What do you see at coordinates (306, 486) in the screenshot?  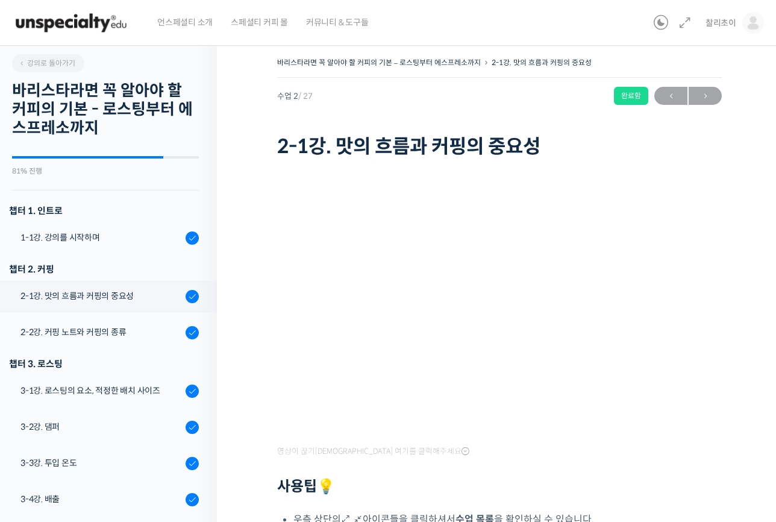 I see `strong: 사용팁` at bounding box center [306, 486].